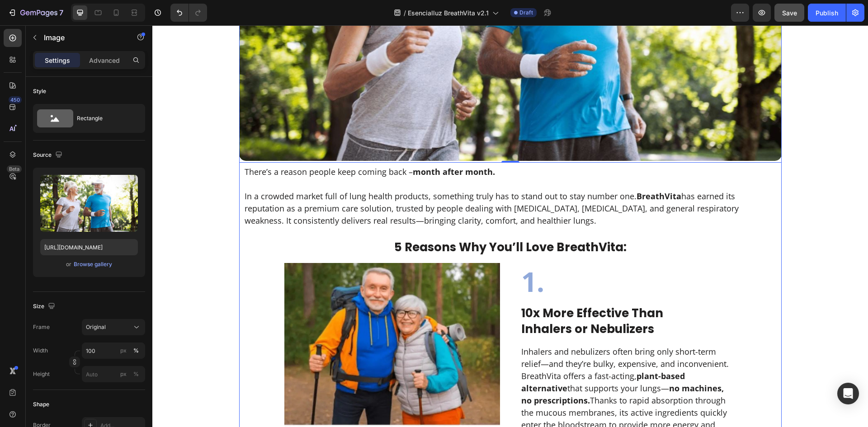 The height and width of the screenshot is (427, 868). What do you see at coordinates (39, 92) in the screenshot?
I see `div: Style` at bounding box center [39, 92].